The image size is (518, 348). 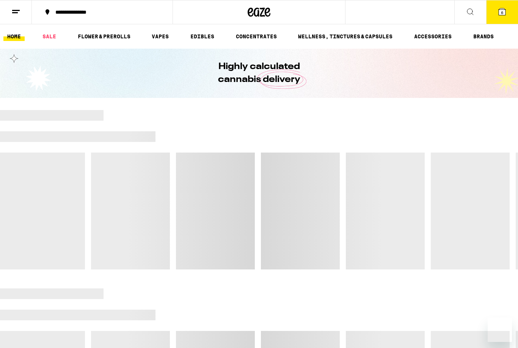 I want to click on a: SALE, so click(x=49, y=36).